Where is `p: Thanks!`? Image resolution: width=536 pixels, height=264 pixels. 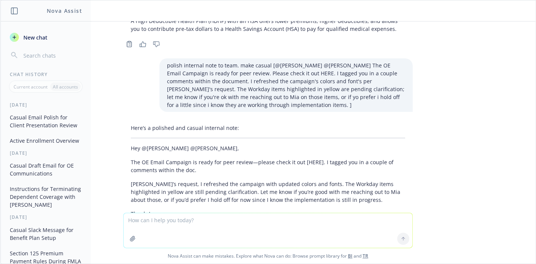
p: Thanks! is located at coordinates (268, 214).